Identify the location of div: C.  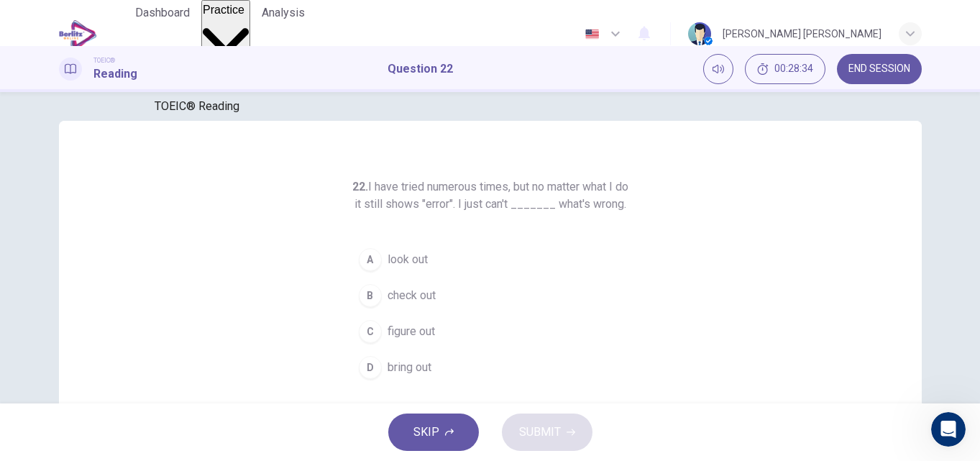
(370, 332).